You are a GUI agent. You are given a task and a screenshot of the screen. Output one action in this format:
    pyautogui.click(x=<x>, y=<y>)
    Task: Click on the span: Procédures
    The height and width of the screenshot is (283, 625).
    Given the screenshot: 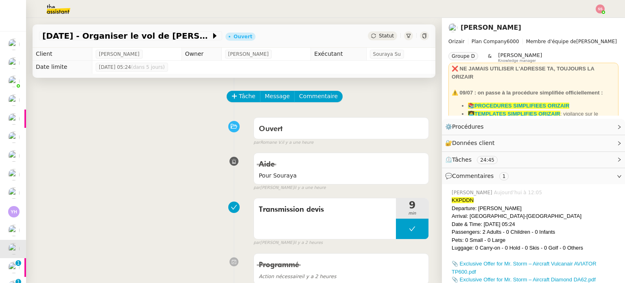 What is the action you would take?
    pyautogui.click(x=468, y=127)
    